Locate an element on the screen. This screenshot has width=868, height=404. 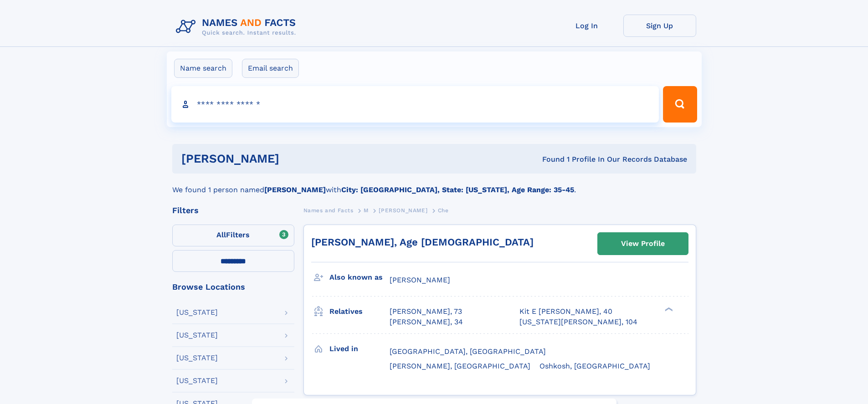
span: M is located at coordinates (366, 211).